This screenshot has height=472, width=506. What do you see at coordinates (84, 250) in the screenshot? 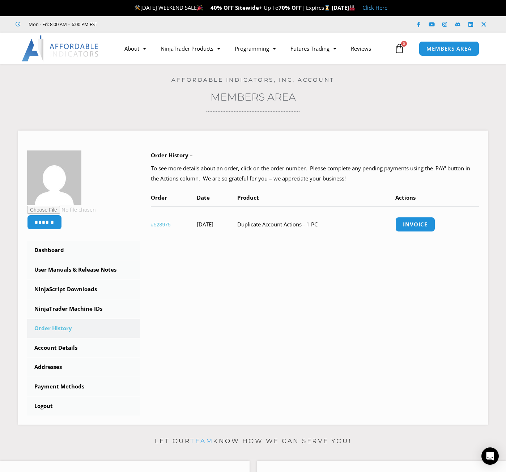
I see `a: Dashboard` at bounding box center [84, 250].